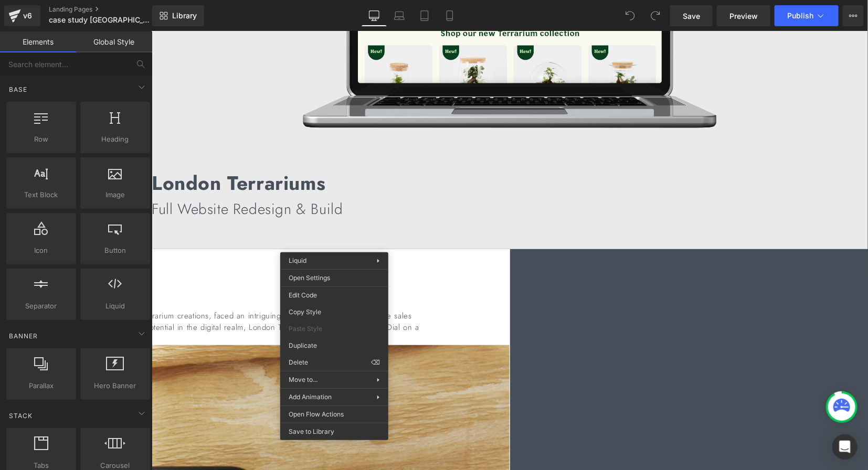 The image size is (868, 470). I want to click on button: Redo, so click(655, 16).